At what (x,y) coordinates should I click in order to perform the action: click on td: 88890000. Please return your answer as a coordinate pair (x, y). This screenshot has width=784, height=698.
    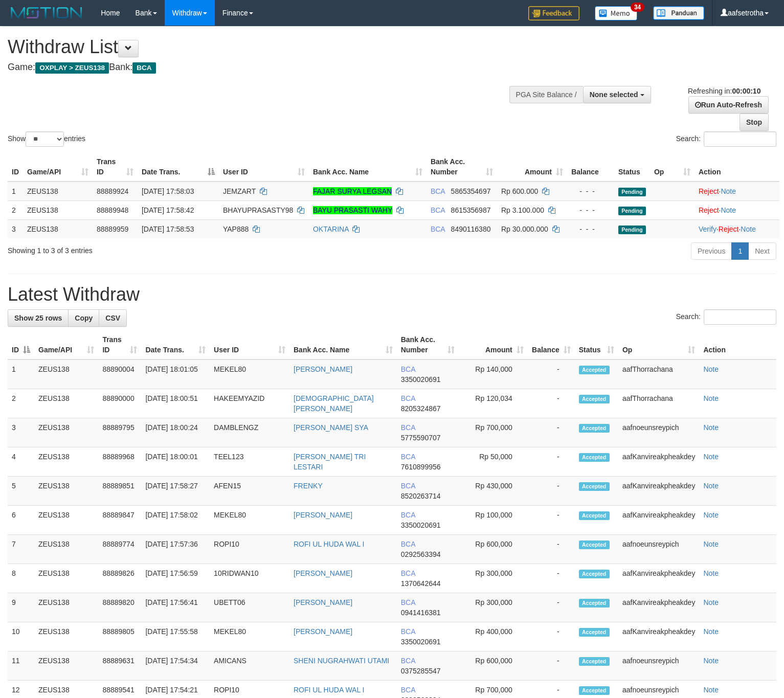
    Looking at the image, I should click on (120, 404).